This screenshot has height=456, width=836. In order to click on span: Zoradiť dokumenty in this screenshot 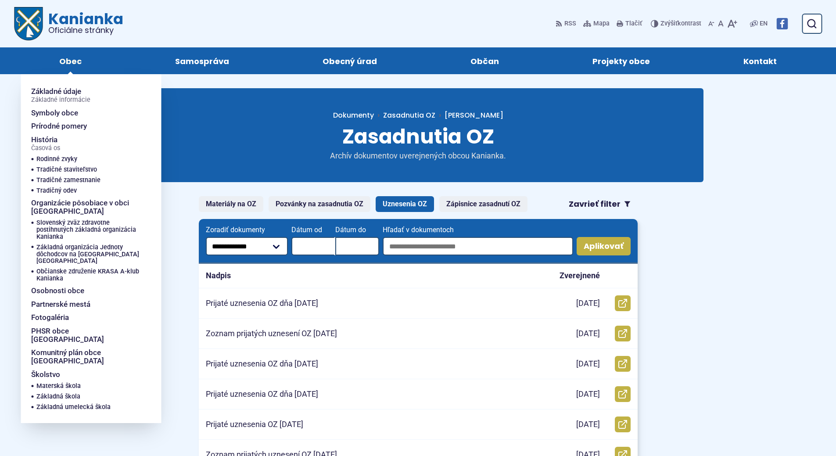, I will do `click(247, 230)`.